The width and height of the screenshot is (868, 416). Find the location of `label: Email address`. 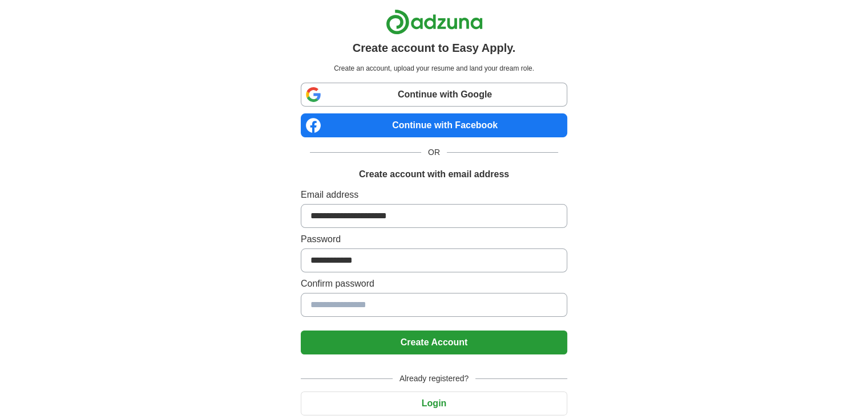

label: Email address is located at coordinates (434, 195).